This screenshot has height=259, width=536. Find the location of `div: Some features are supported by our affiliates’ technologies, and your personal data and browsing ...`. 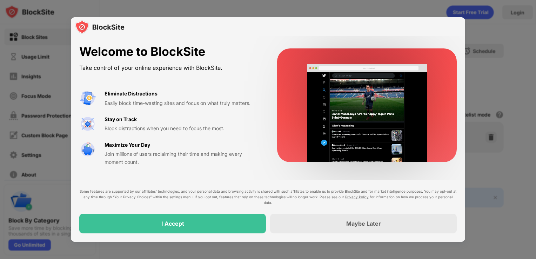

div: Some features are supported by our affiliates’ technologies, and your personal data and browsing ... is located at coordinates (268, 197).